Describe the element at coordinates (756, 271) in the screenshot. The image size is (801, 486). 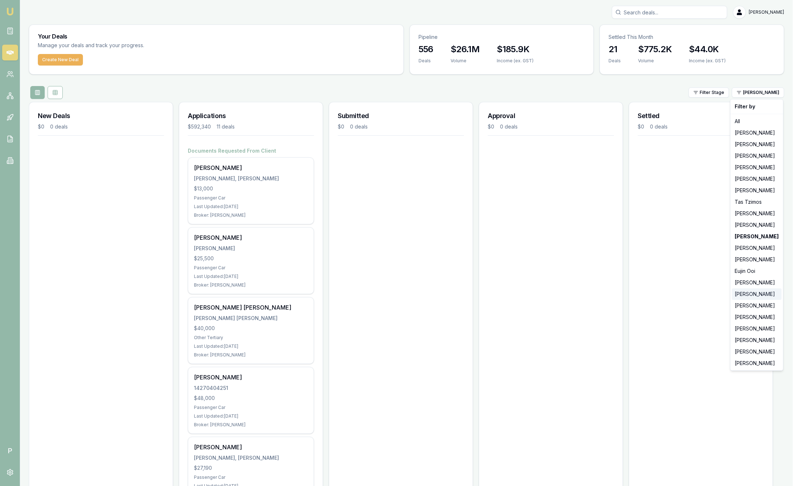
I see `div: Eujin Ooi` at that location.